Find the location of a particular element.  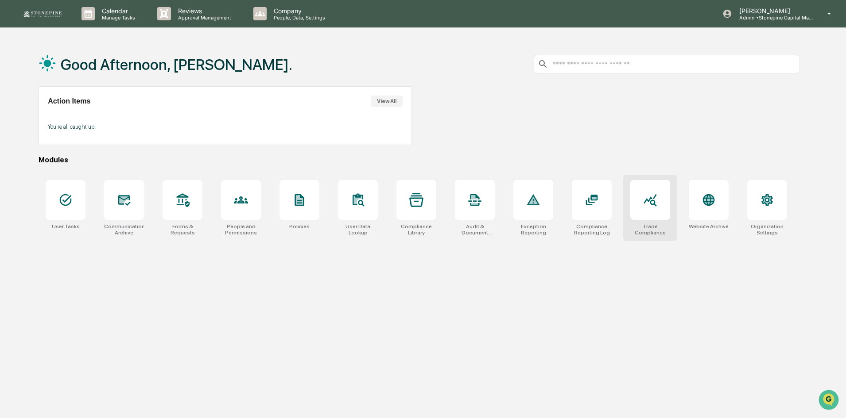

span: Attestations is located at coordinates (91, 186).